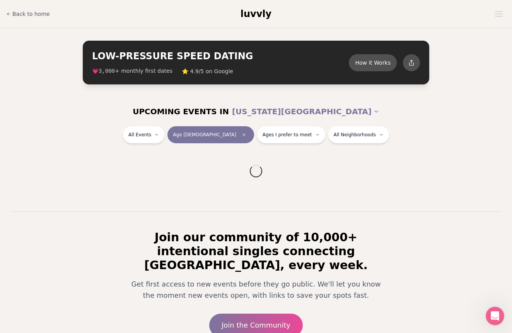 The width and height of the screenshot is (512, 333). I want to click on span: ⭐ 4.9/5 on Google, so click(207, 71).